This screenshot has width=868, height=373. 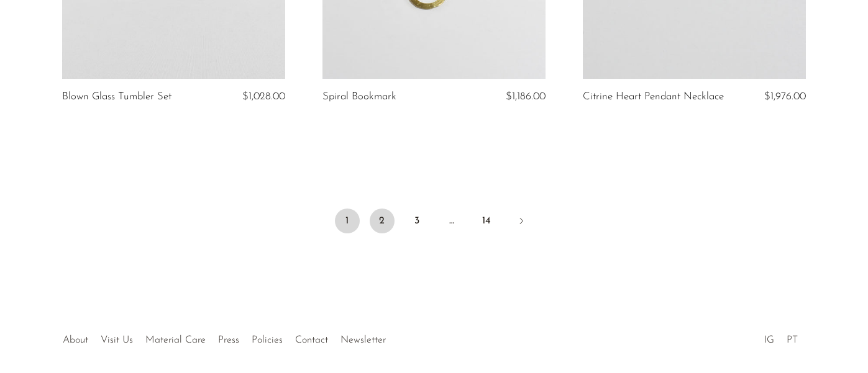 What do you see at coordinates (311, 340) in the screenshot?
I see `a: Contact` at bounding box center [311, 340].